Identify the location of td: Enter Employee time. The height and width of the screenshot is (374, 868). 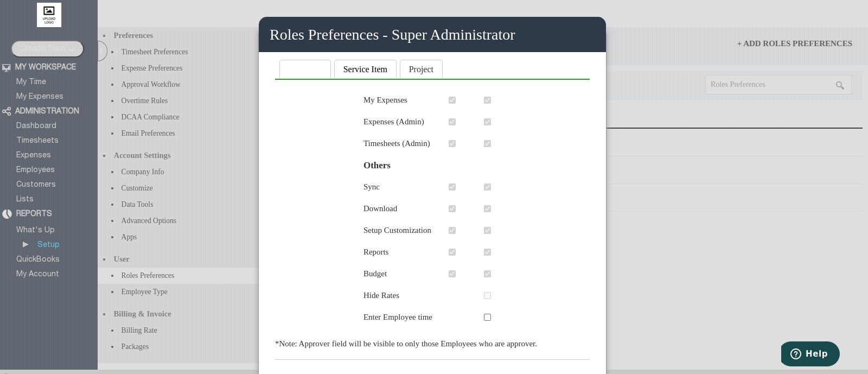
(413, 318).